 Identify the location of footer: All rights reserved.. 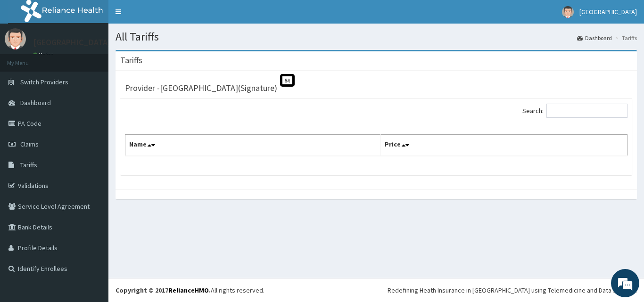
(376, 290).